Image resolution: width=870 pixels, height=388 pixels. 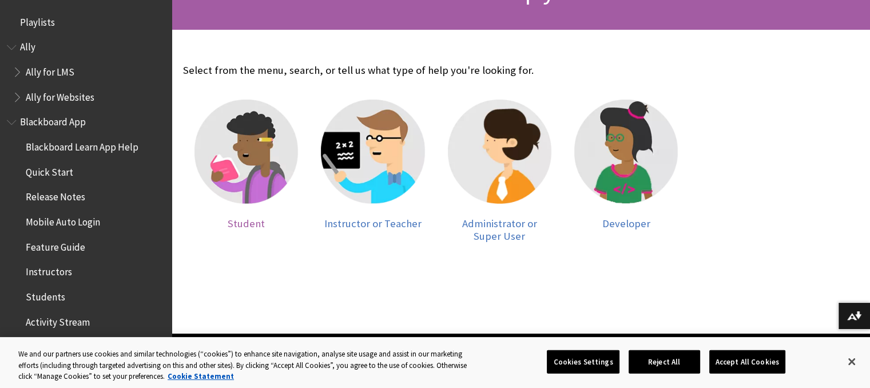 I want to click on span: Students, so click(x=45, y=294).